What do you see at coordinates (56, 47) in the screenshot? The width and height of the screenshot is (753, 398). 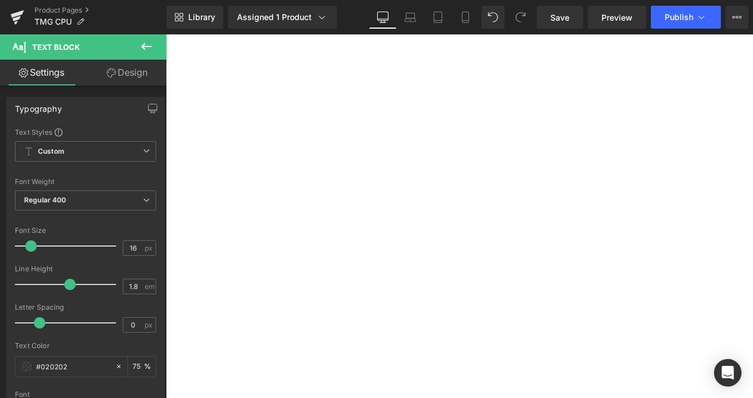 I see `span: Text Block` at bounding box center [56, 47].